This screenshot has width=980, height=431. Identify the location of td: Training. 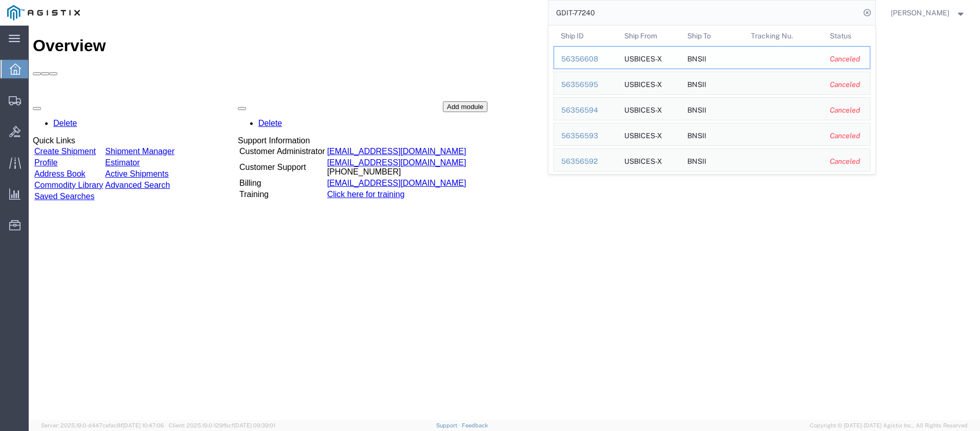
(253, 169).